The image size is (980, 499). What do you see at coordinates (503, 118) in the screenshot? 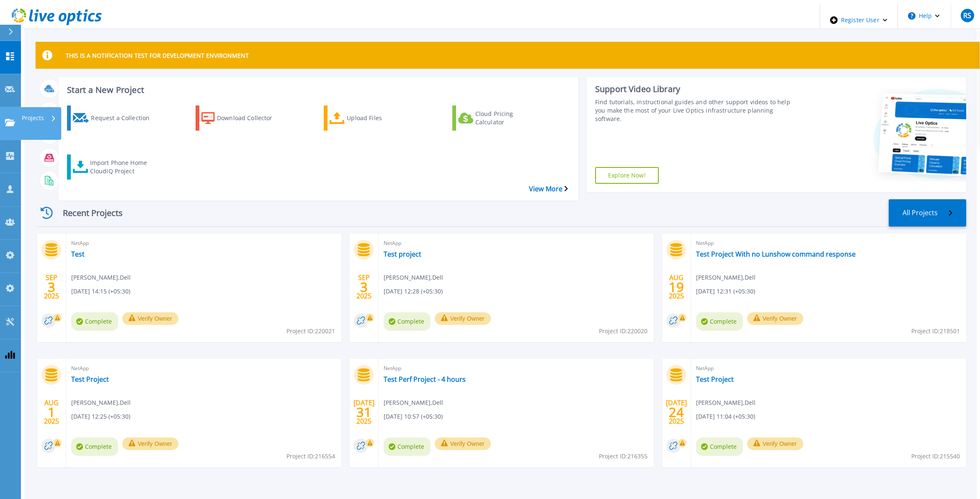
I see `a: Cloud Pricing Calculator` at bounding box center [503, 118].